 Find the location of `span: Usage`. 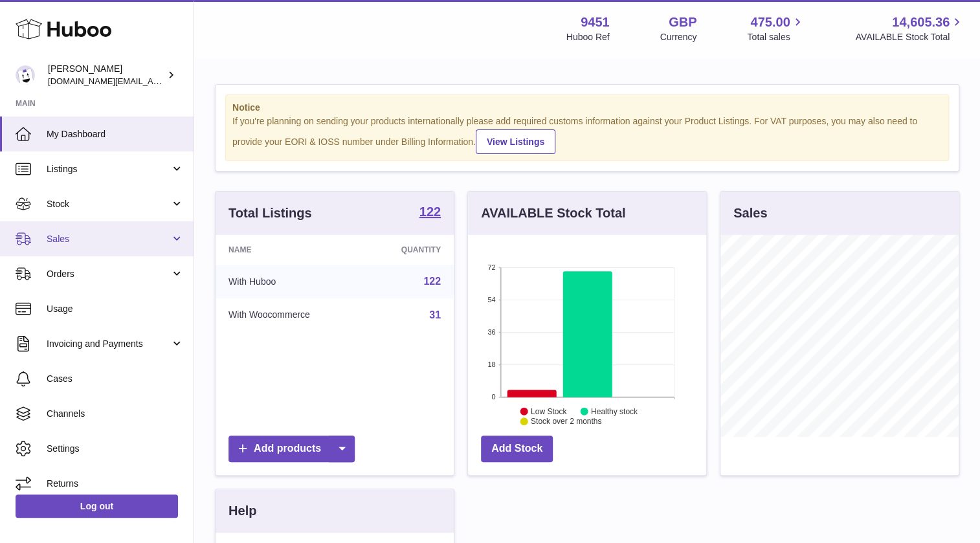

span: Usage is located at coordinates (116, 308).